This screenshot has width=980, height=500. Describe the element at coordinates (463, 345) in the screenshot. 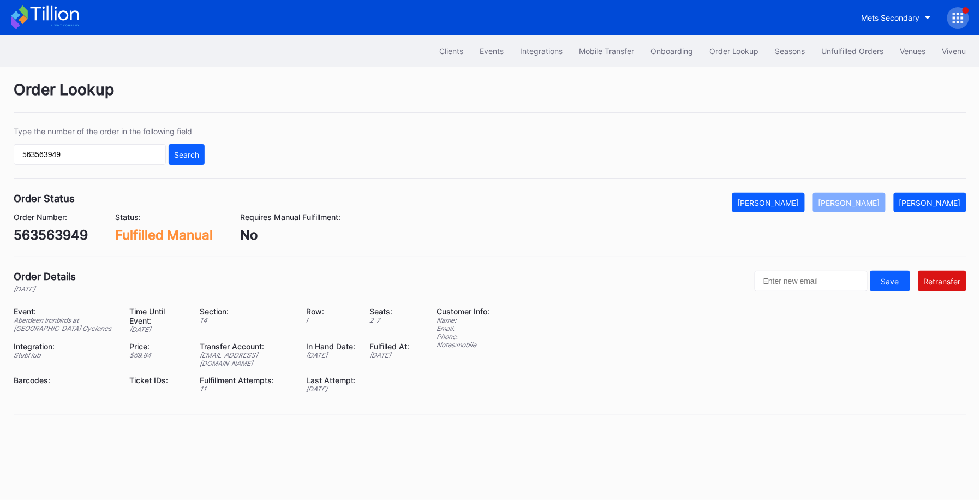

I see `div: Notes: mobile` at that location.